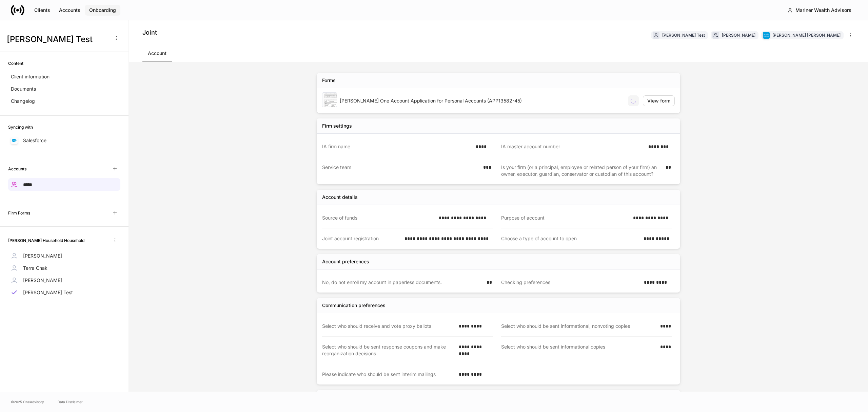  I want to click on div: Source of funds, so click(378, 218).